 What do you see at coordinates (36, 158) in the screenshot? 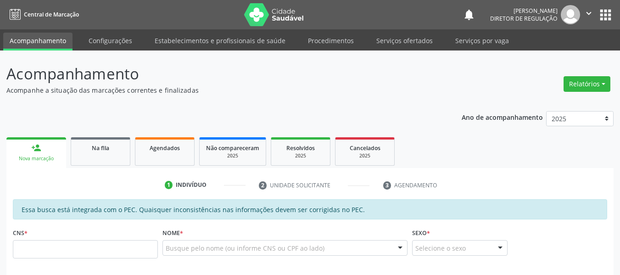
I see `div: Nova marcação` at bounding box center [36, 158].